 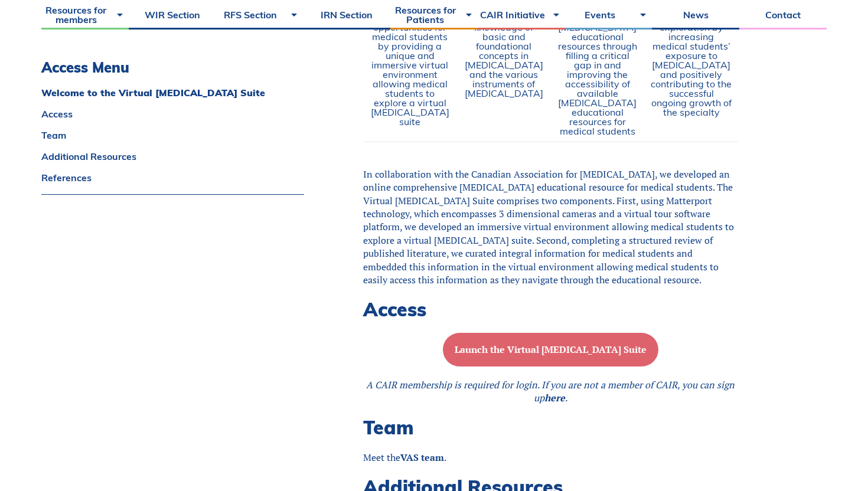 What do you see at coordinates (422, 458) in the screenshot?
I see `a: VAS team` at bounding box center [422, 458].